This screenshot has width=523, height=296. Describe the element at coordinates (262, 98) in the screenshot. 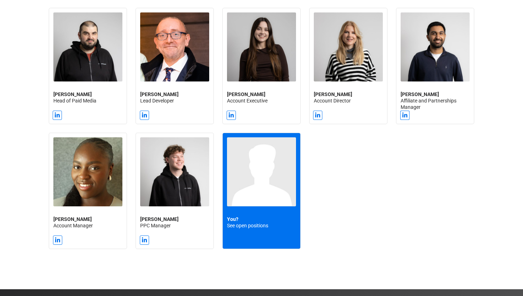

I see `h2: Account Executive` at that location.